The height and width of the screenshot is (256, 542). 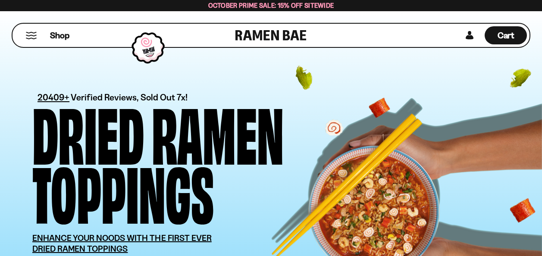 I want to click on u: ENHANCE YOUR NOODS WITH THE FIRST EVER DRIED RAMEN TOPPINGS, so click(x=122, y=243).